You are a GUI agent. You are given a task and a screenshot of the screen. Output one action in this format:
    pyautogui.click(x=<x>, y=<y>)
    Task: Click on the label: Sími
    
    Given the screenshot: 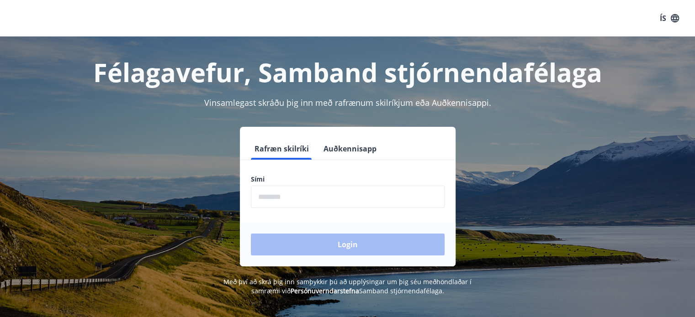 What is the action you would take?
    pyautogui.click(x=348, y=179)
    